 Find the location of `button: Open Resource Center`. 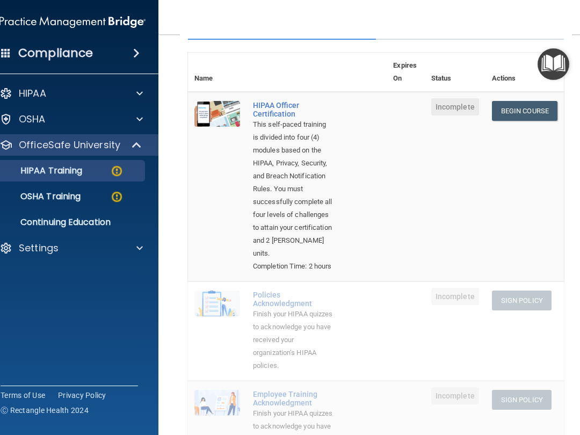

button: Open Resource Center is located at coordinates (553, 64).